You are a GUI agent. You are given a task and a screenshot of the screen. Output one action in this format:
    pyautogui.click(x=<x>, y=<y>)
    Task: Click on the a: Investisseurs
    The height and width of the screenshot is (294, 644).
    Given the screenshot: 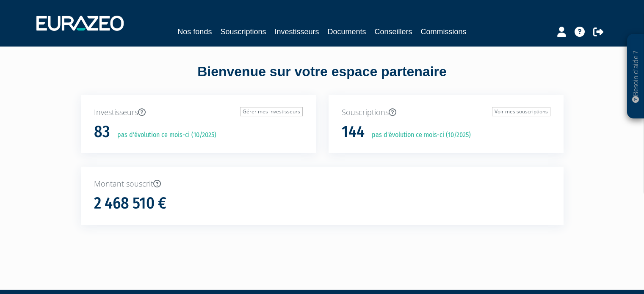 What is the action you would take?
    pyautogui.click(x=296, y=32)
    